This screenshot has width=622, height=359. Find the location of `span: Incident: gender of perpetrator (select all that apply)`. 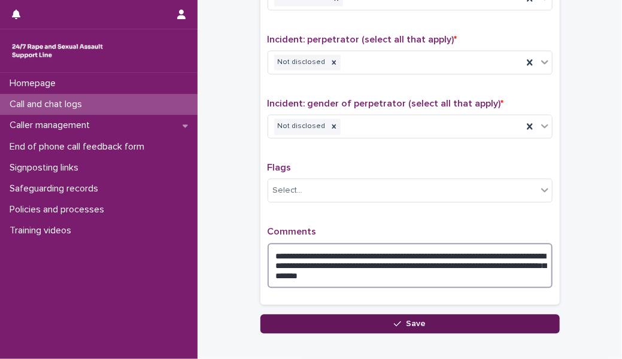

span: Incident: gender of perpetrator (select all that apply) is located at coordinates (386, 104).